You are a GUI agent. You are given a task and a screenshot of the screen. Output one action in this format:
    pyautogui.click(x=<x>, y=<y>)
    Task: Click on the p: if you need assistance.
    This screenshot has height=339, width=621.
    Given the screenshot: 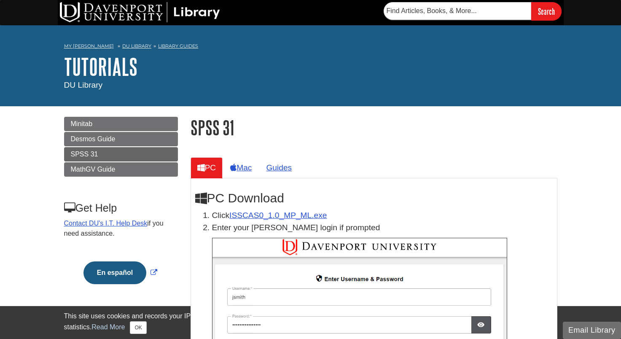 What is the action you would take?
    pyautogui.click(x=120, y=228)
    